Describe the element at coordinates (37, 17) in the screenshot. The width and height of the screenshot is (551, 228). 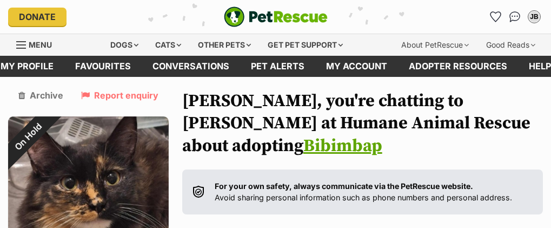
I see `a: Donate` at that location.